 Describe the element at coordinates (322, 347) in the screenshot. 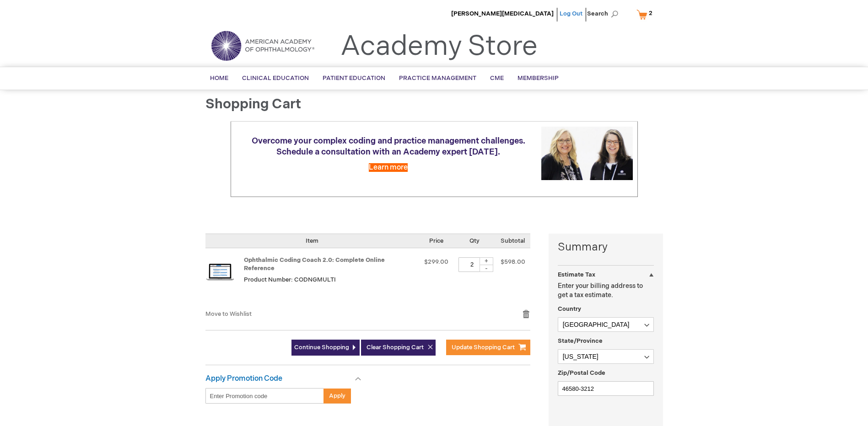

I see `span: Continue Shopping` at that location.